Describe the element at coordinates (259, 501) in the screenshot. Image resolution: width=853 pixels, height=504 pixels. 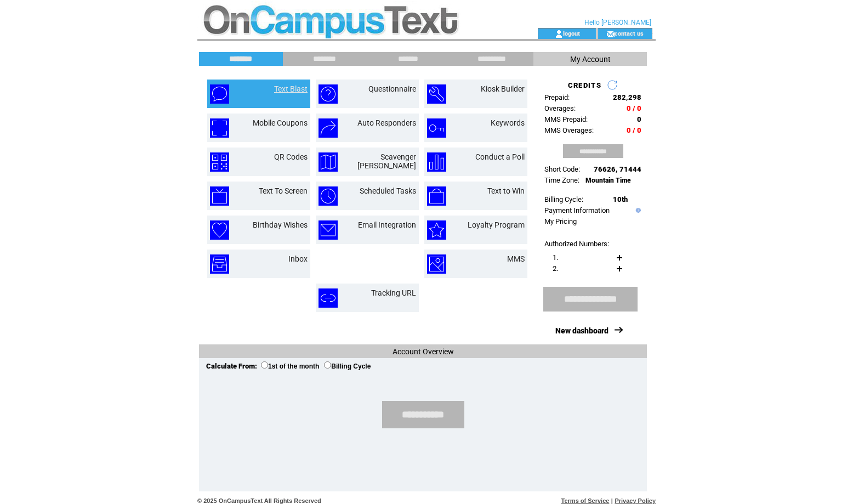
I see `span: © 2025 OnCampusText All Rights Reserved` at that location.